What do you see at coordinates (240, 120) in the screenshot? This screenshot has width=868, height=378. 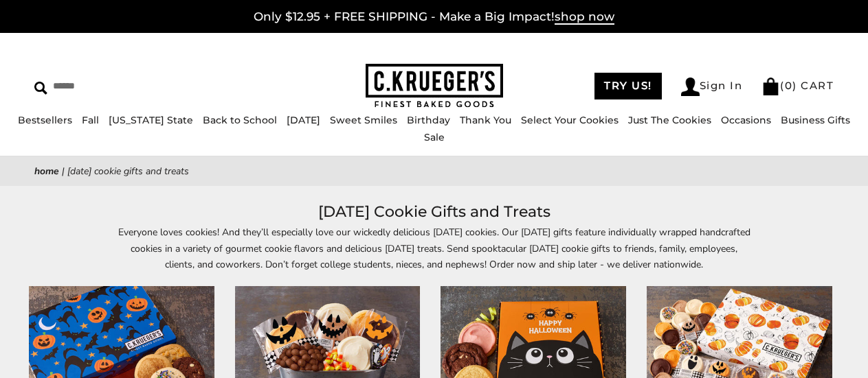 I see `a: Back to School` at bounding box center [240, 120].